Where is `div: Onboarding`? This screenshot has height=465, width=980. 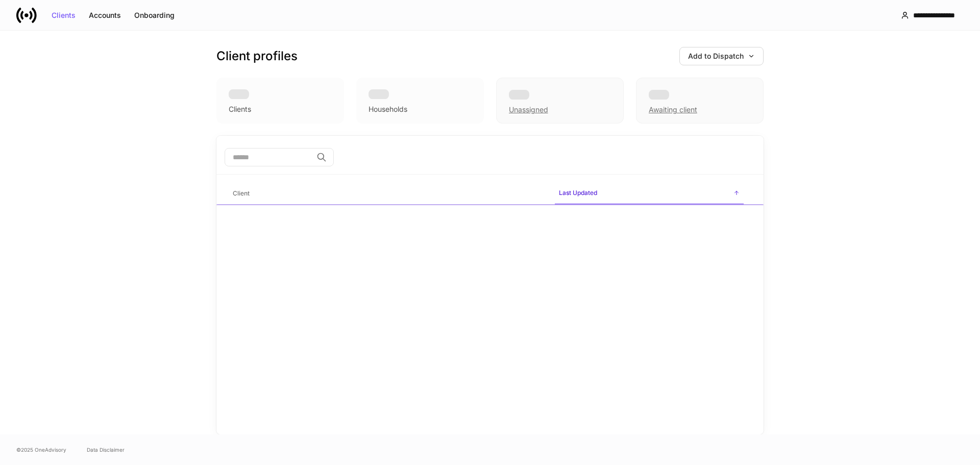 div: Onboarding is located at coordinates (154, 16).